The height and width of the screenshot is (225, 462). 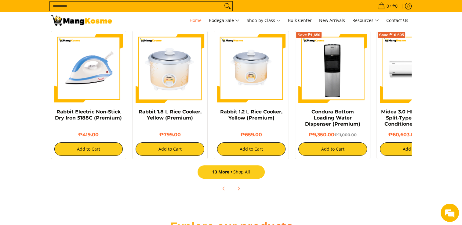 What do you see at coordinates (414, 68) in the screenshot?
I see `img: Midea 3.0 HP Celest Basic Split-Type Inverter Air Conditioner (Premium)` at bounding box center [414, 68].